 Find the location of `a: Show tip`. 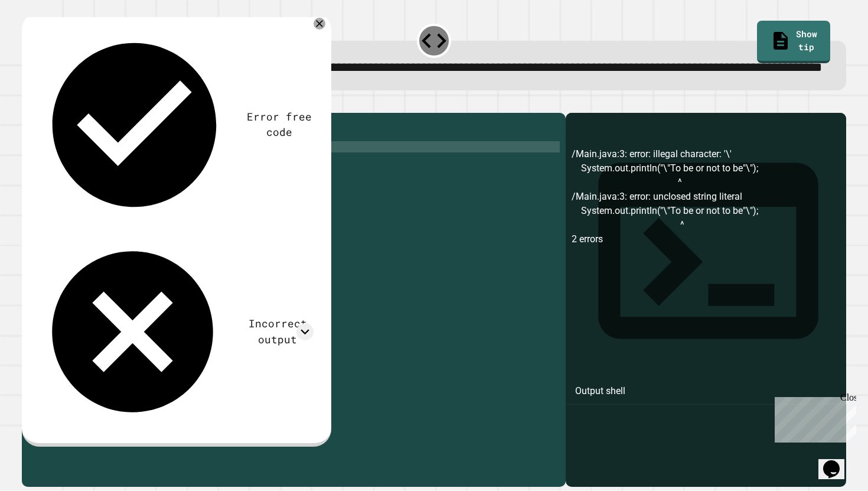

a: Show tip is located at coordinates (793, 42).